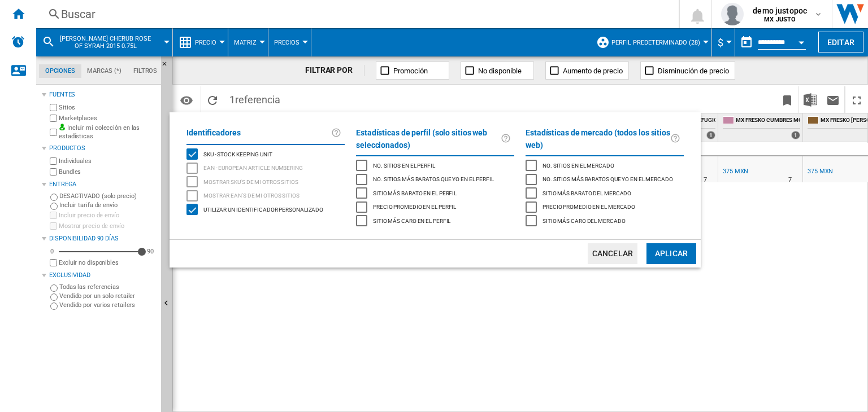 This screenshot has width=868, height=412. Describe the element at coordinates (612, 254) in the screenshot. I see `button: Cancelar` at that location.